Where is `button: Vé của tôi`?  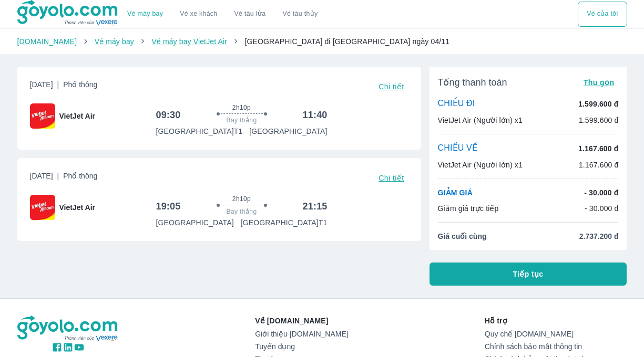
button: Vé của tôi is located at coordinates (602, 14).